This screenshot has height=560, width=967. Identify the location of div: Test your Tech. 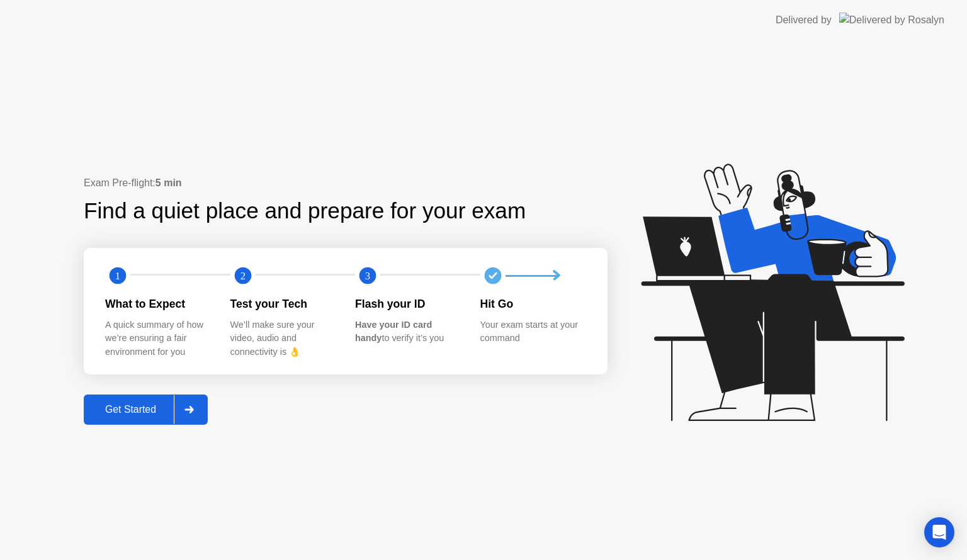
(283, 304).